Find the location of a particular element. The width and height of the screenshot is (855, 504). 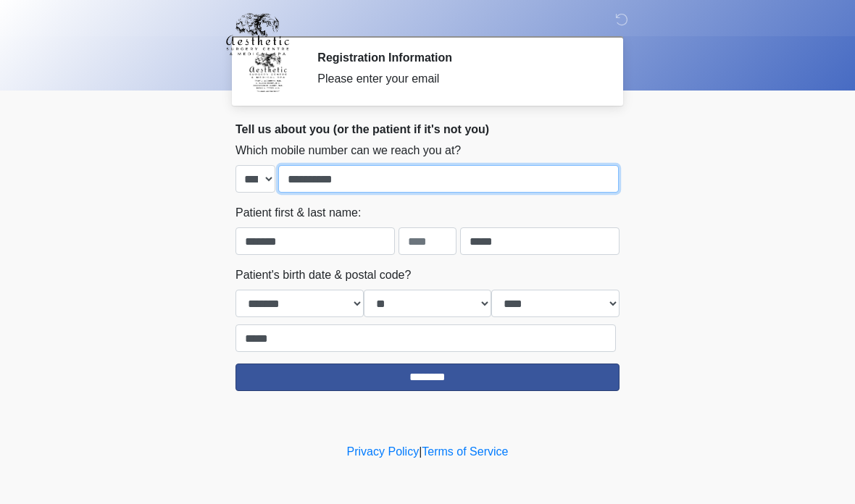

label: Patient's birth date & postal code? is located at coordinates (323, 276).